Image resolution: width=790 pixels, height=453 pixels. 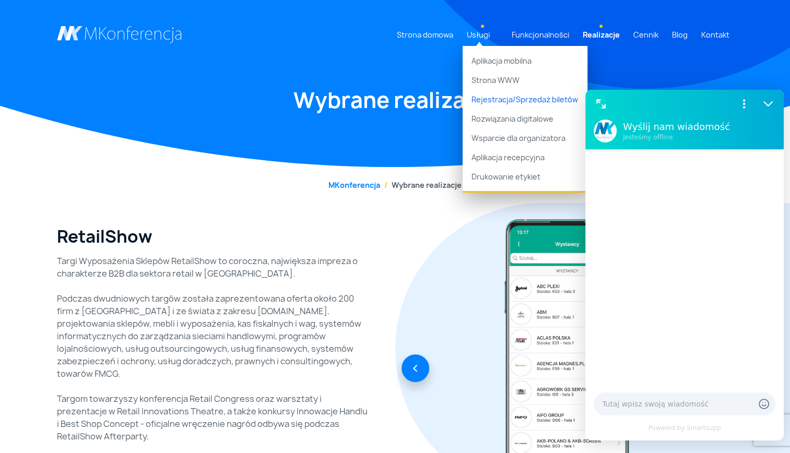 I want to click on a: Branding Smartsupp, so click(x=99, y=339).